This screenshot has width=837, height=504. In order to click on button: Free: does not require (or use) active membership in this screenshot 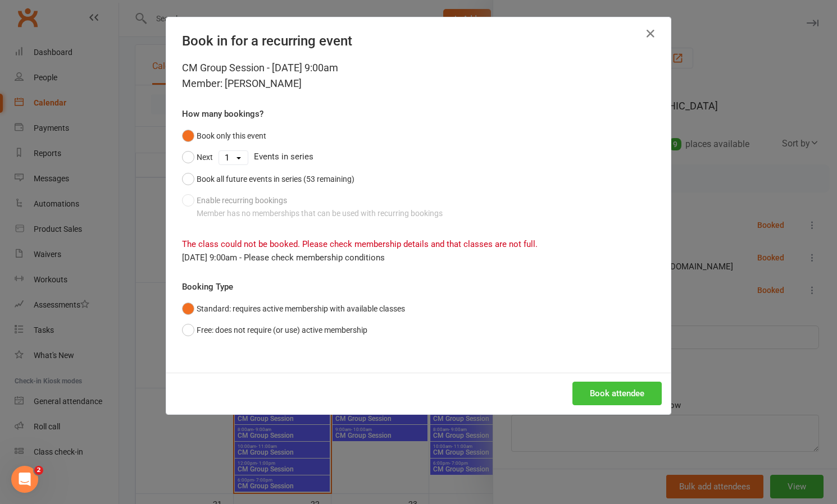, I will do `click(275, 330)`.